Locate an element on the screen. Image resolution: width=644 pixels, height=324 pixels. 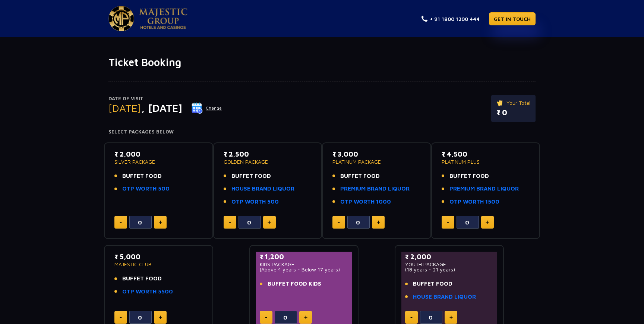
p: ₹ 0 is located at coordinates (513, 113).